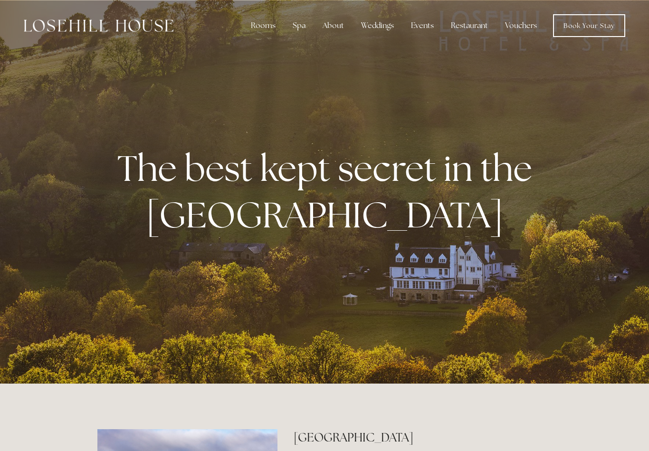 The height and width of the screenshot is (451, 649). I want to click on div: Restaurant, so click(469, 26).